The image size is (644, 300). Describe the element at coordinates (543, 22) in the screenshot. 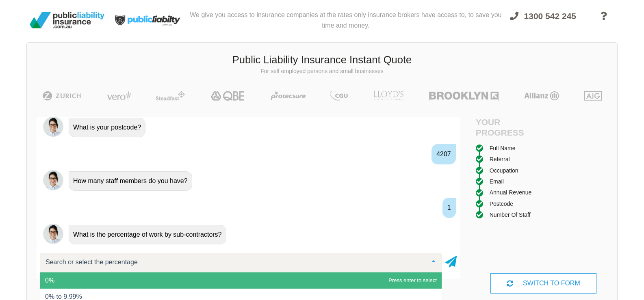

I see `a: 1300 542 245` at that location.